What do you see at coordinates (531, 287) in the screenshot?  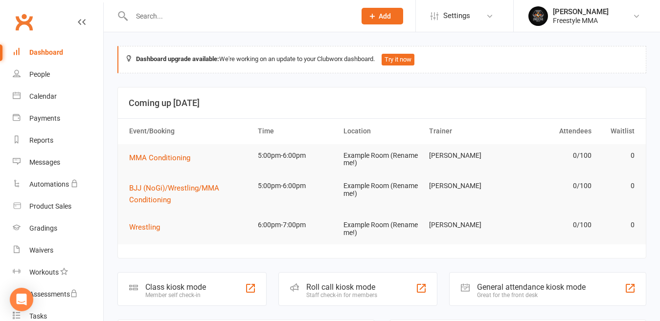 I see `div: General attendance kiosk mode` at bounding box center [531, 287].